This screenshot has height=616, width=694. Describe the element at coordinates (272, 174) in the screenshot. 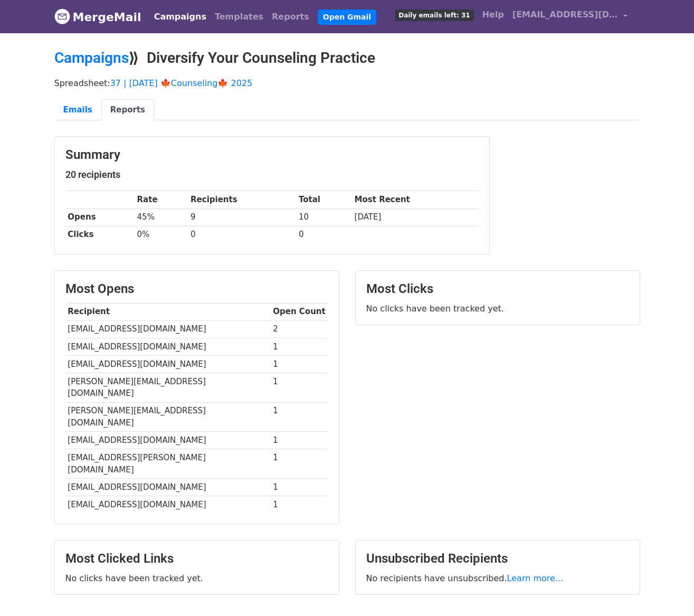

I see `h5: 20 recipients` at that location.